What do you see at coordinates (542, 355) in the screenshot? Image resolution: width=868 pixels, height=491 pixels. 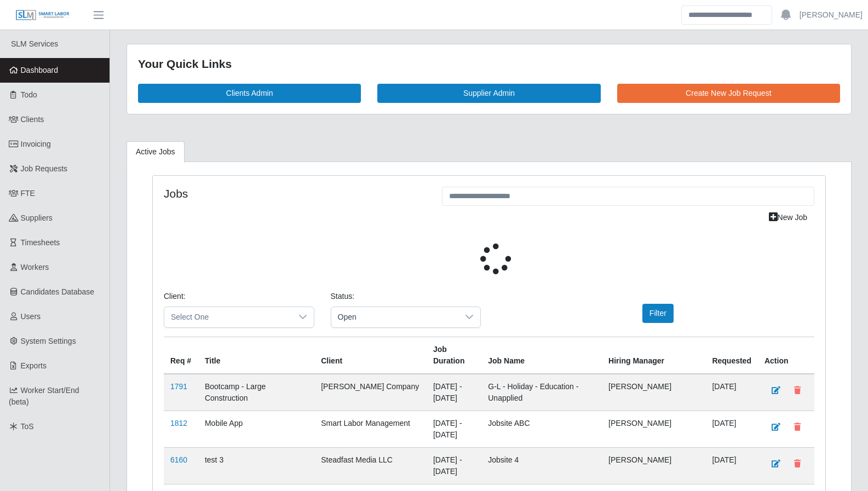 I see `th: Job Name` at bounding box center [542, 355].